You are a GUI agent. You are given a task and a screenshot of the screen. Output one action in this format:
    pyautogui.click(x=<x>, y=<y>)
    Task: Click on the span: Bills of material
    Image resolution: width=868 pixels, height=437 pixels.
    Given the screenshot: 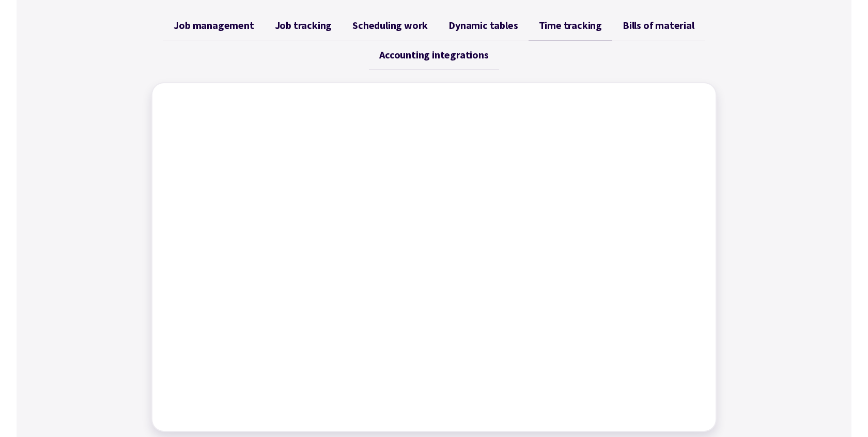 What is the action you would take?
    pyautogui.click(x=659, y=26)
    